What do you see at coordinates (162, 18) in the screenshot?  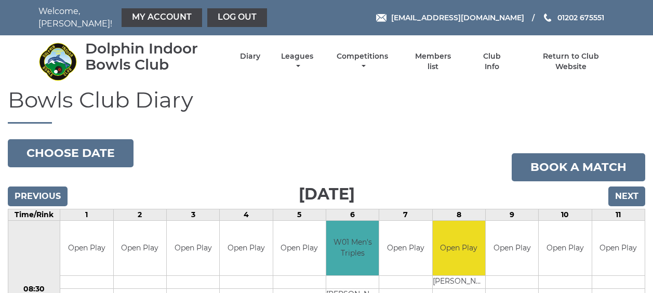 I see `a: My Account` at bounding box center [162, 18].